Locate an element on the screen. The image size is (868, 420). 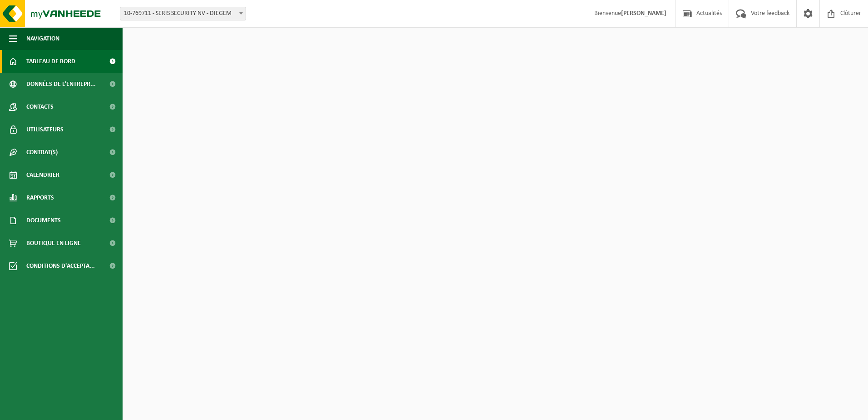
span: Tableau de bord is located at coordinates (51, 61).